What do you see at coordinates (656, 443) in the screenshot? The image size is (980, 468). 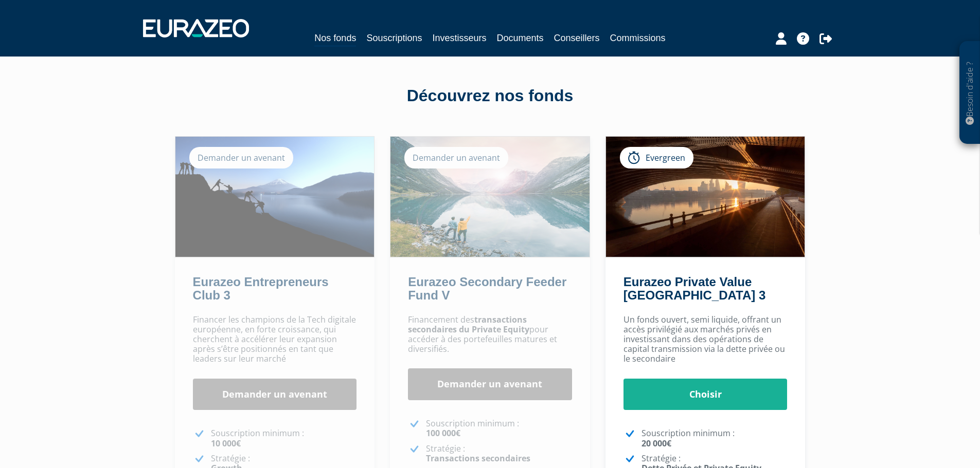 I see `strong: 20 000€` at bounding box center [656, 443].